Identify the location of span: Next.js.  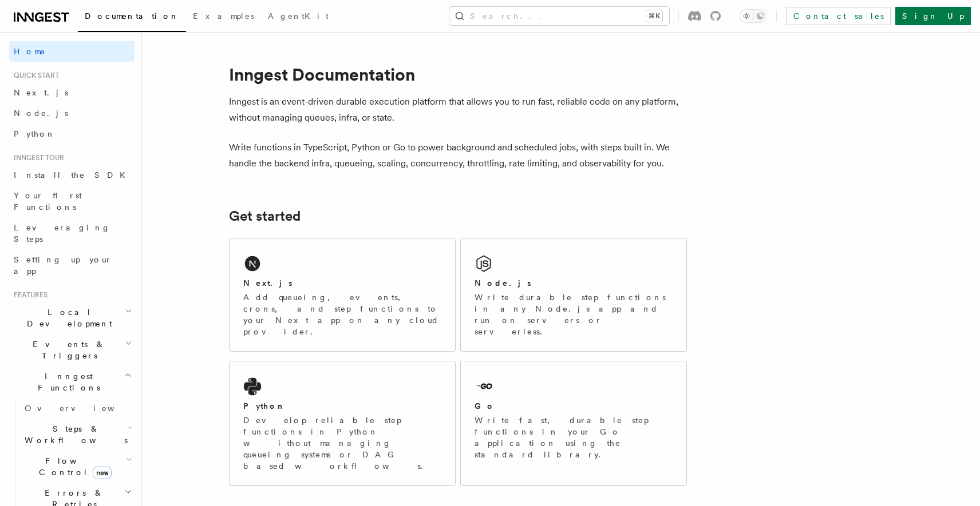
(41, 92).